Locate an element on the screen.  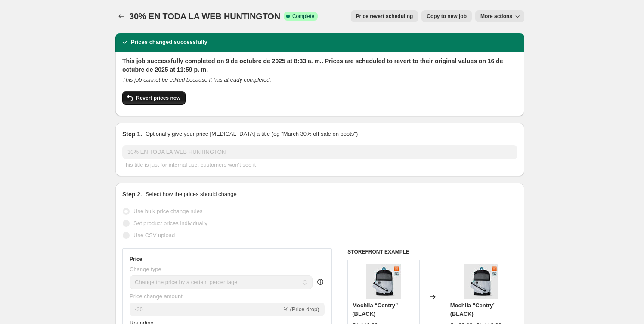
h6: STOREFRONT EXAMPLE is located at coordinates (432, 252).